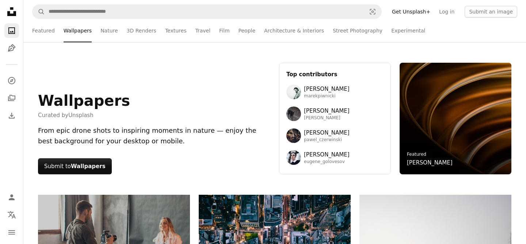 This screenshot has width=526, height=244. Describe the element at coordinates (293, 158) in the screenshot. I see `img: Avatar of user Eugene Golovesov` at that location.